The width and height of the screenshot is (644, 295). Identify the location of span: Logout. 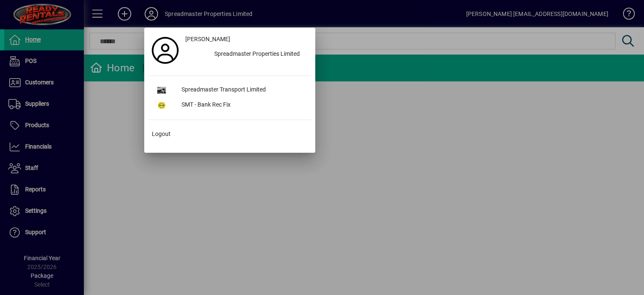
(161, 134).